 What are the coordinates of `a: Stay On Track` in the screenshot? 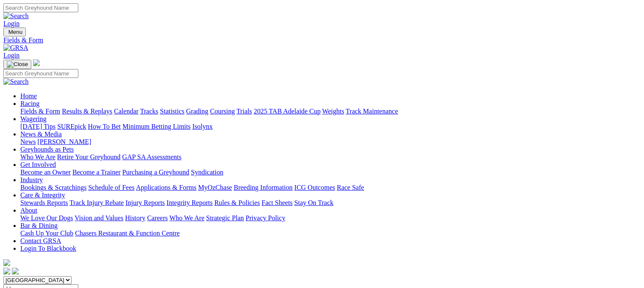 It's located at (314, 202).